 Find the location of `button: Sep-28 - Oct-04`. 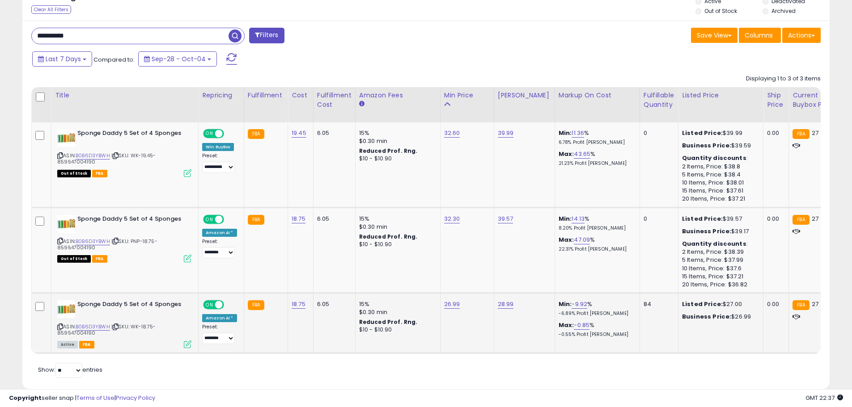

button: Sep-28 - Oct-04 is located at coordinates (177, 59).